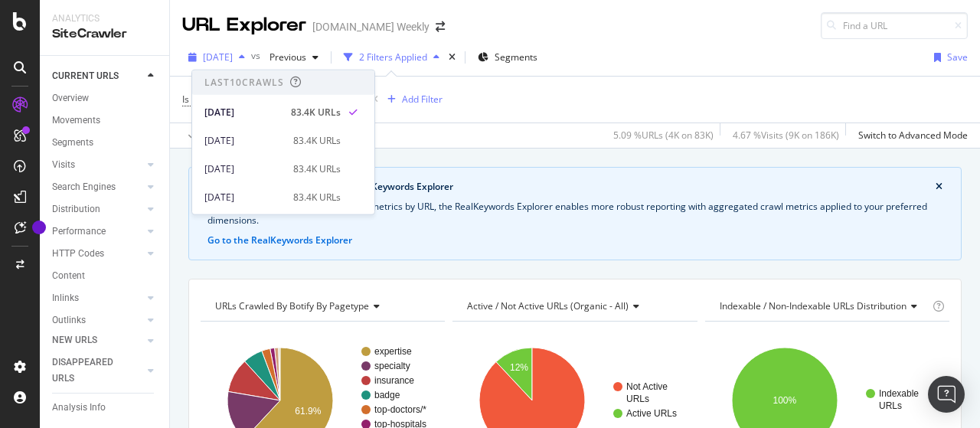 This screenshot has width=980, height=428. What do you see at coordinates (391, 57) in the screenshot?
I see `button: 2 Filters Applied` at bounding box center [391, 57].